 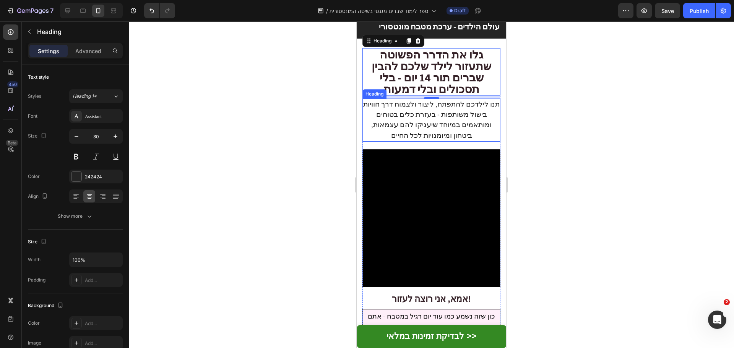 I want to click on div: Text style, so click(x=38, y=77).